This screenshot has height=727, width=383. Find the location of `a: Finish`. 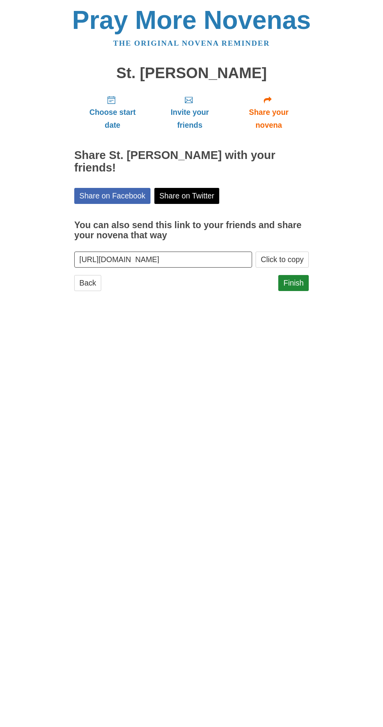

a: Finish is located at coordinates (294, 283).